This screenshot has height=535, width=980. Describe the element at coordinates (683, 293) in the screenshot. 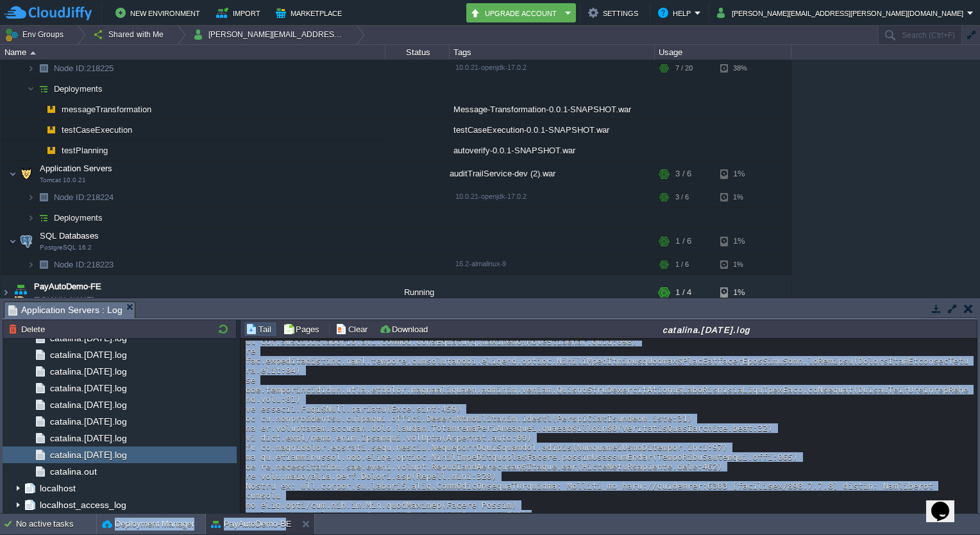

I see `div: 1 / 4` at that location.